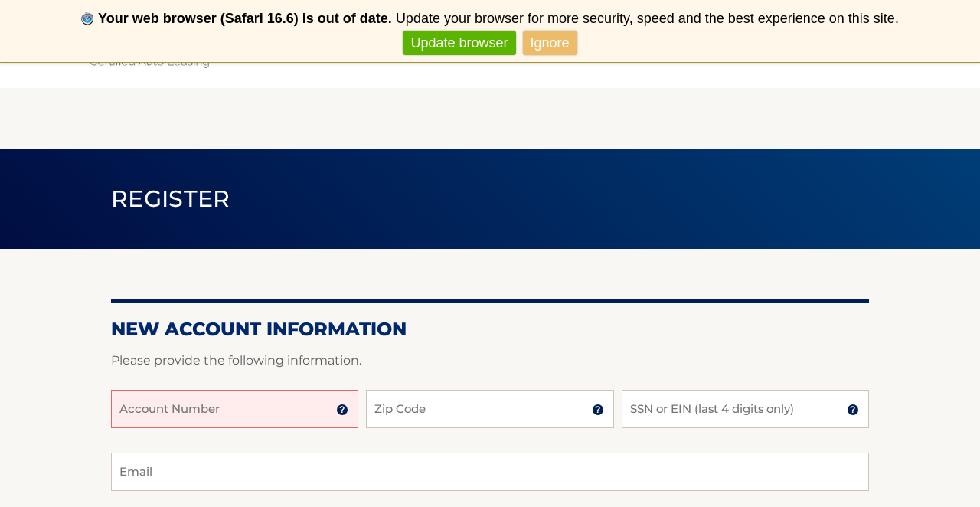 This screenshot has height=507, width=980. What do you see at coordinates (458, 43) in the screenshot?
I see `a: Update browser` at bounding box center [458, 43].